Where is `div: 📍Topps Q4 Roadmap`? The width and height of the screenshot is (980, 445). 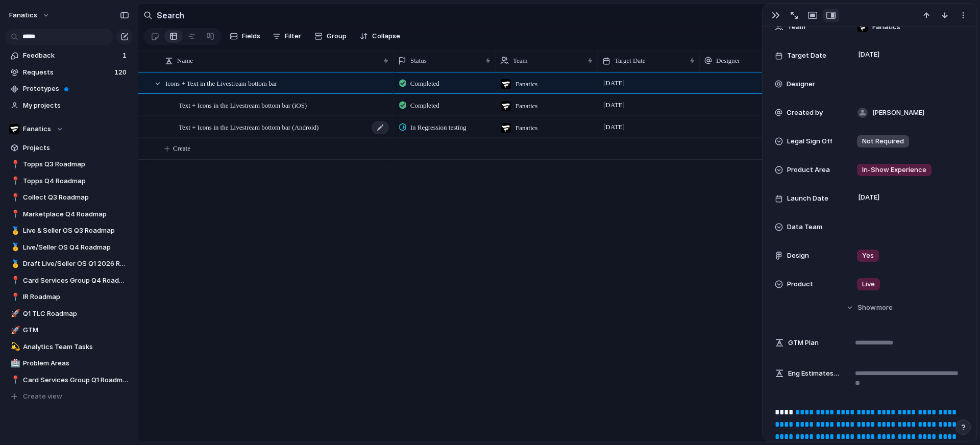 div: 📍Topps Q4 Roadmap is located at coordinates (69, 181).